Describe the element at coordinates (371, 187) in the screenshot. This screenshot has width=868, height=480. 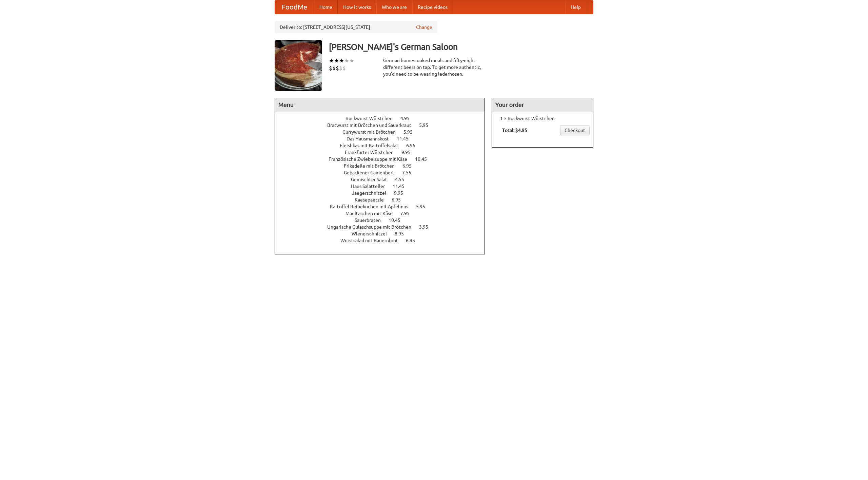
I see `span: Haus Salatteller` at that location.